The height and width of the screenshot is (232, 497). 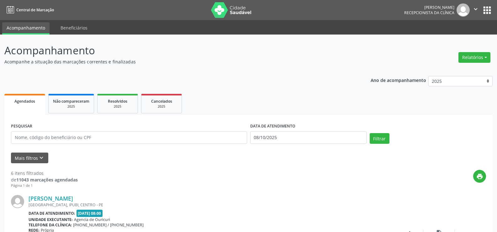 I want to click on button: Relatórios, so click(x=474, y=57).